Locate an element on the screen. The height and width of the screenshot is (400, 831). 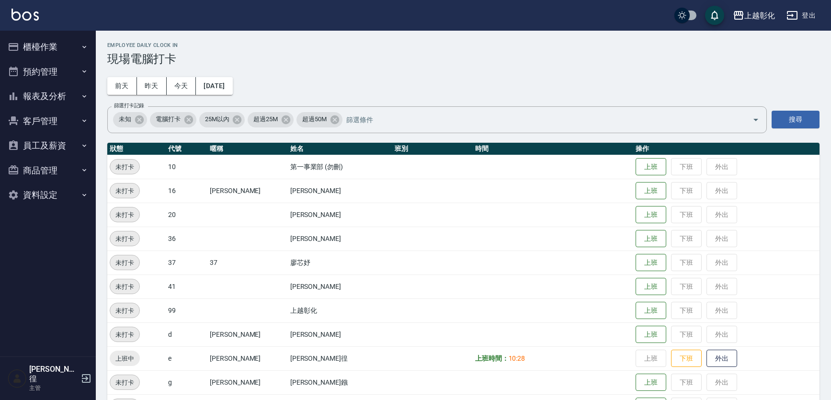
td: 10 is located at coordinates (186, 167).